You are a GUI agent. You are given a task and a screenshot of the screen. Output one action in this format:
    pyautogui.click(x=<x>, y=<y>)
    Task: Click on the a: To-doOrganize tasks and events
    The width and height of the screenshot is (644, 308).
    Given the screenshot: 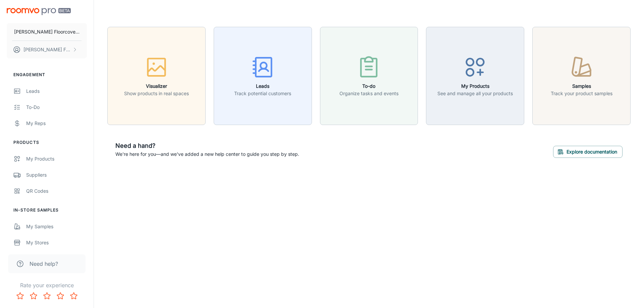 What is the action you would take?
    pyautogui.click(x=369, y=75)
    